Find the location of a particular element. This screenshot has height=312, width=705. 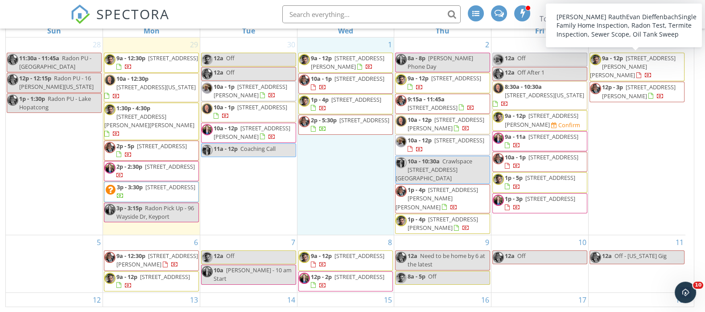

td: Go to October 6, 2025 is located at coordinates (152, 264).